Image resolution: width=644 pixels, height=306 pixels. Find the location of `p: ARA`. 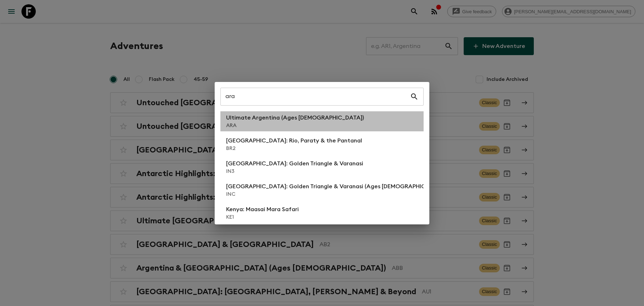

p: ARA is located at coordinates (295, 126).